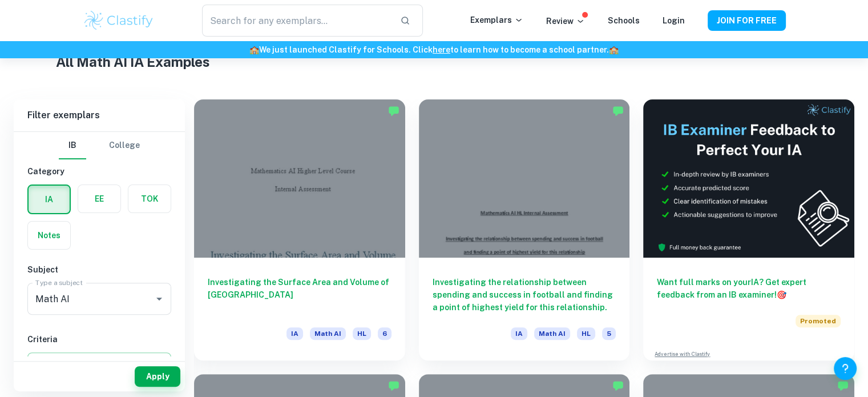 The width and height of the screenshot is (868, 397). I want to click on a: Schools, so click(624, 21).